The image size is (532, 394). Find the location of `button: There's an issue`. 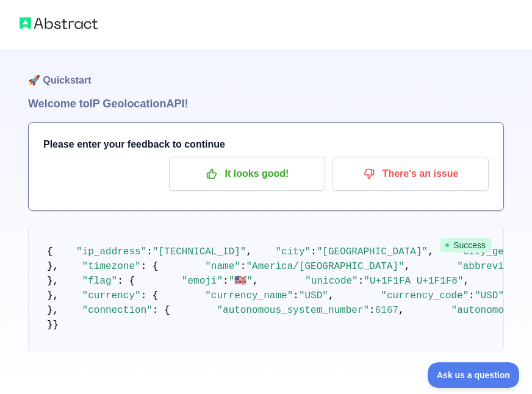

button: There's an issue is located at coordinates (410, 174).